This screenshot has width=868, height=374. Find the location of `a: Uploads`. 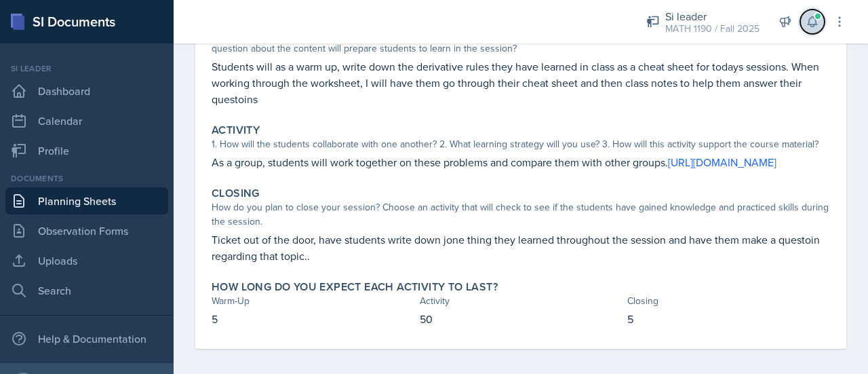

a: Uploads is located at coordinates (87, 260).